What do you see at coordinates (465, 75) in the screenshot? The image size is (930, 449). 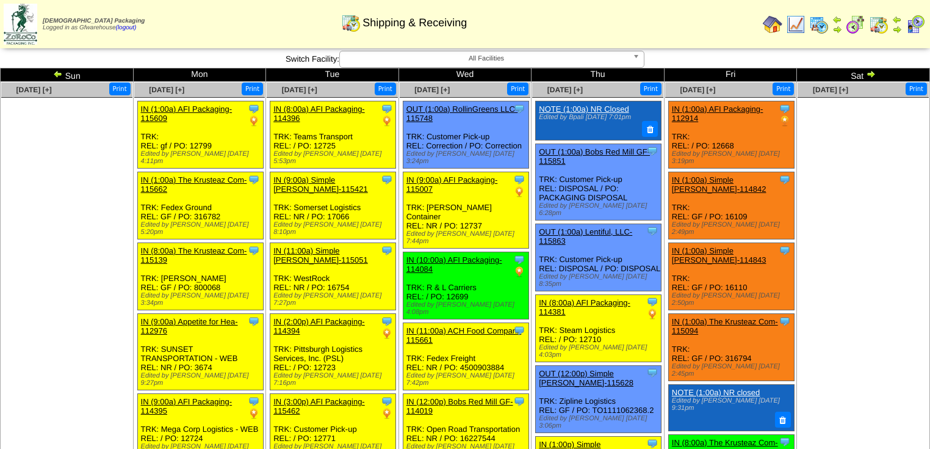 I see `td: Wed` at bounding box center [465, 75].